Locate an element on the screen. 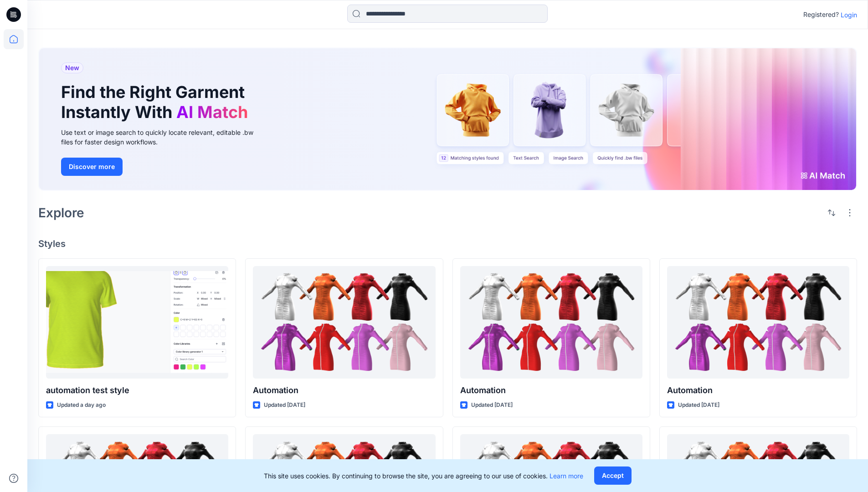 The image size is (868, 492). p: Login is located at coordinates (848, 14).